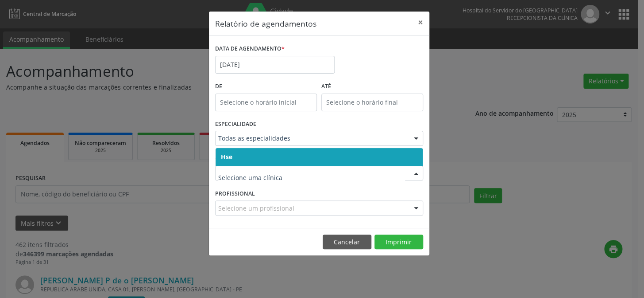  What do you see at coordinates (312, 178) in the screenshot?
I see `input: Selecione uma clínica` at bounding box center [312, 178].